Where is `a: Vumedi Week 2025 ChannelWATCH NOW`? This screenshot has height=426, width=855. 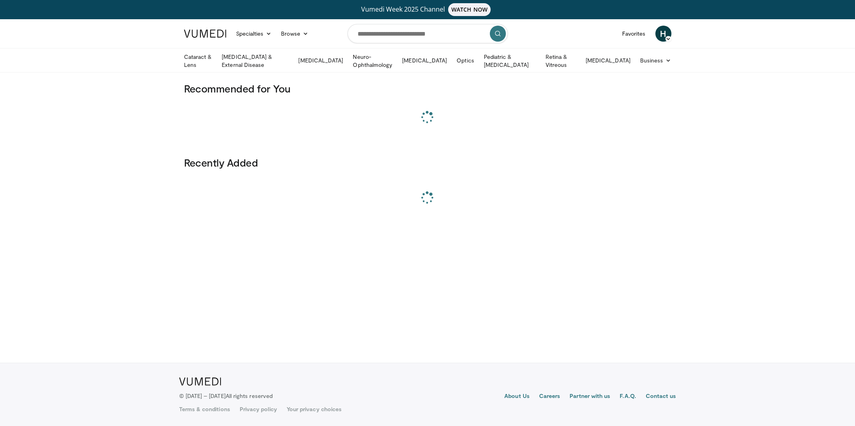
a: Vumedi Week 2025 ChannelWATCH NOW is located at coordinates (427, 10).